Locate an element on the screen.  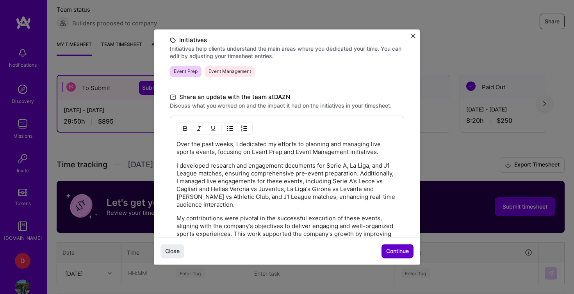
img: Bold is located at coordinates (185, 128).